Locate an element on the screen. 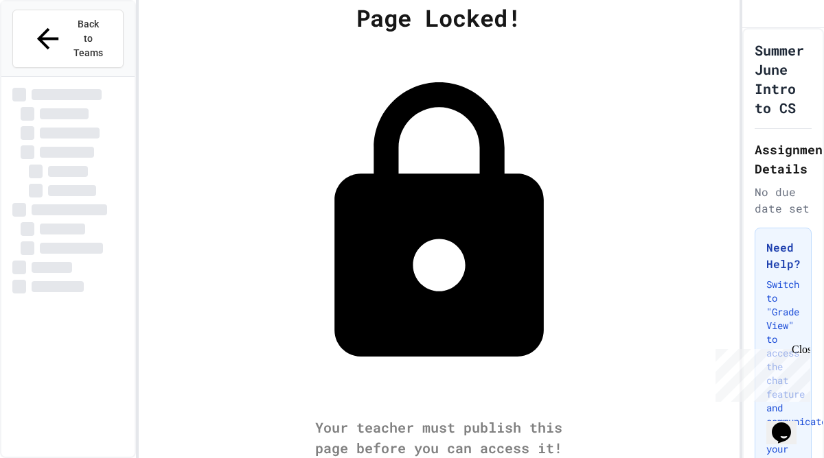  h1: Summer June Intro to CS is located at coordinates (782, 79).